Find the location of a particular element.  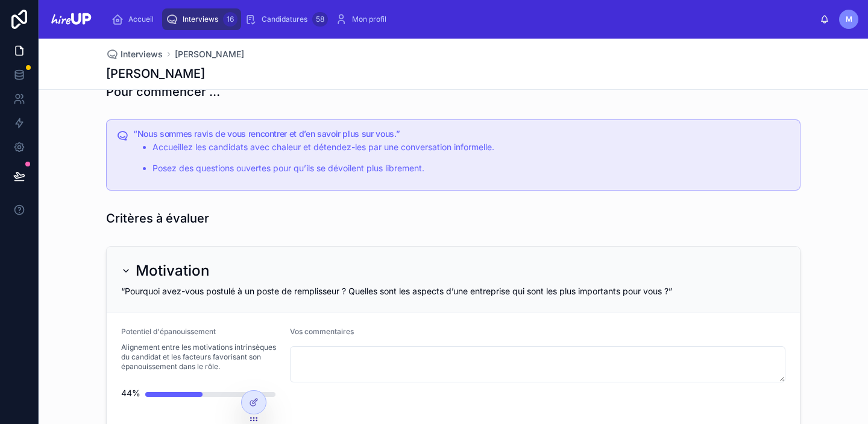

p: Accueillez les candidats avec chaleur et détendez-les par une conversation informelle. is located at coordinates (471, 148).